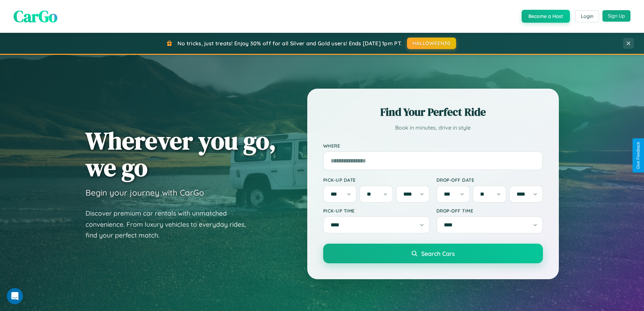  I want to click on button: Login, so click(587, 16).